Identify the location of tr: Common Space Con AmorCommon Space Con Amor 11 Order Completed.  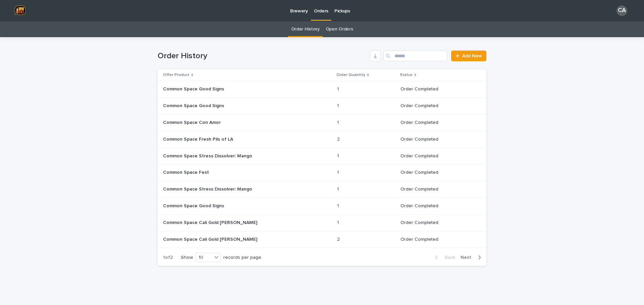
(322, 122).